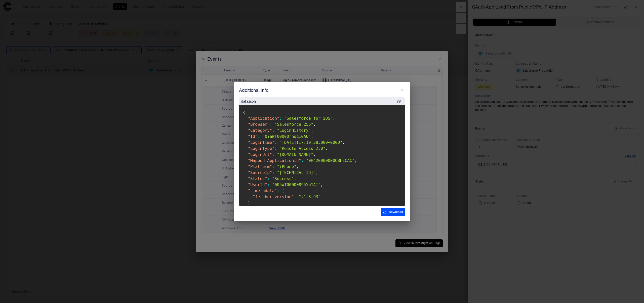  What do you see at coordinates (302, 148) in the screenshot?
I see `span: "Remote Access 2.0"` at bounding box center [302, 148].